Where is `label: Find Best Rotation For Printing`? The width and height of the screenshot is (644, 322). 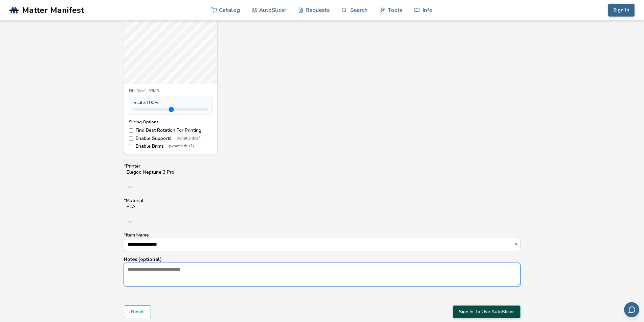 label: Find Best Rotation For Printing is located at coordinates (170, 130).